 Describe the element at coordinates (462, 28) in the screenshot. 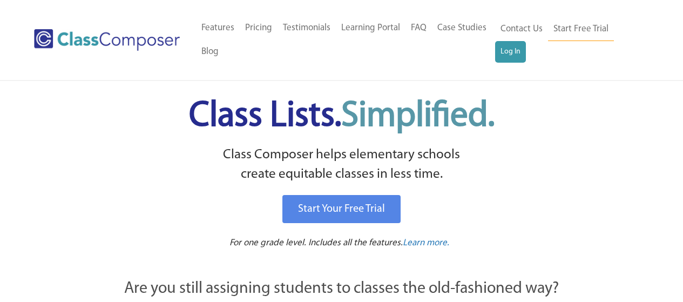

I see `a: Case Studies` at that location.